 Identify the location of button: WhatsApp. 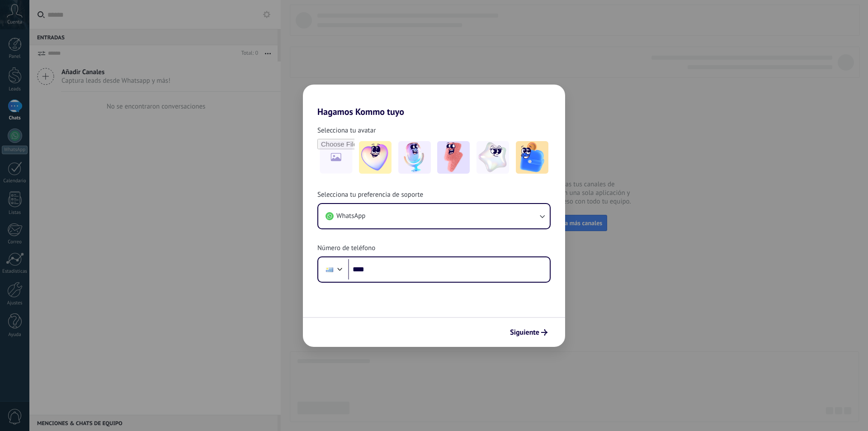
(434, 216).